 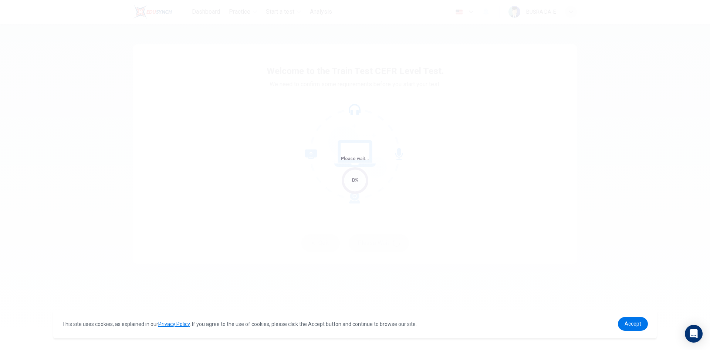 I want to click on div: cookieconsent, so click(x=355, y=324).